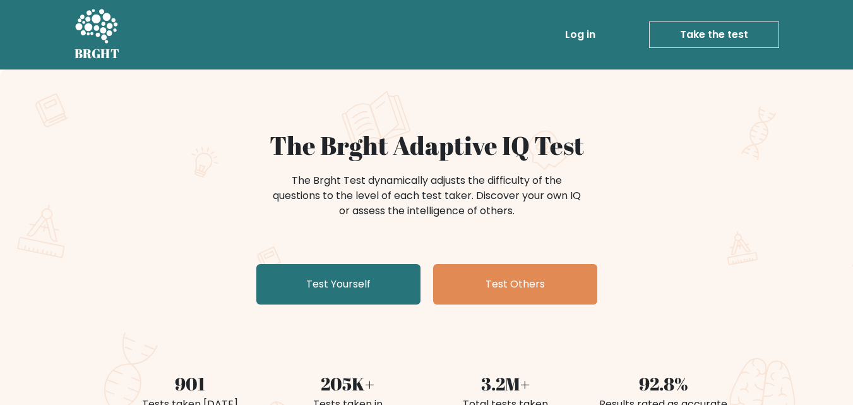 The height and width of the screenshot is (405, 853). I want to click on a: Log in, so click(580, 35).